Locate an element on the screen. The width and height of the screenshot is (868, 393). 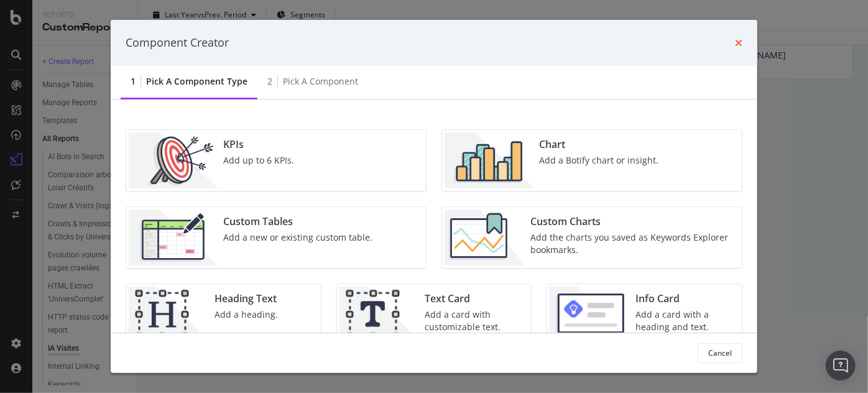
div: Add a Botify chart or insight. is located at coordinates (598, 160).